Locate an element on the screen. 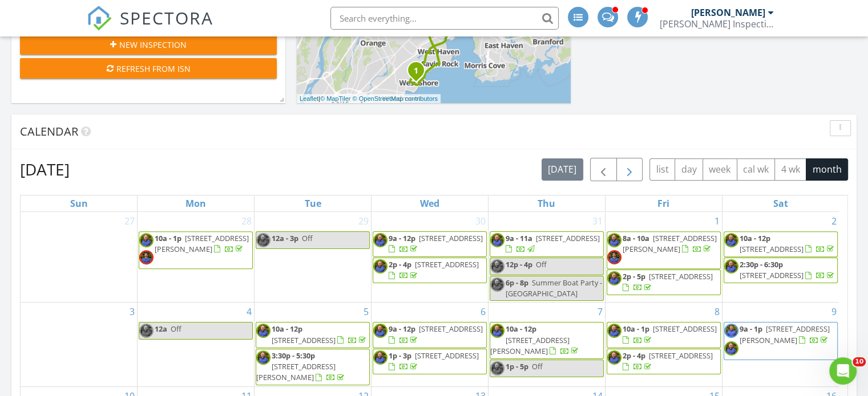 Image resolution: width=868 pixels, height=396 pixels. div: Schaefer Inspection Service is located at coordinates (717, 24).